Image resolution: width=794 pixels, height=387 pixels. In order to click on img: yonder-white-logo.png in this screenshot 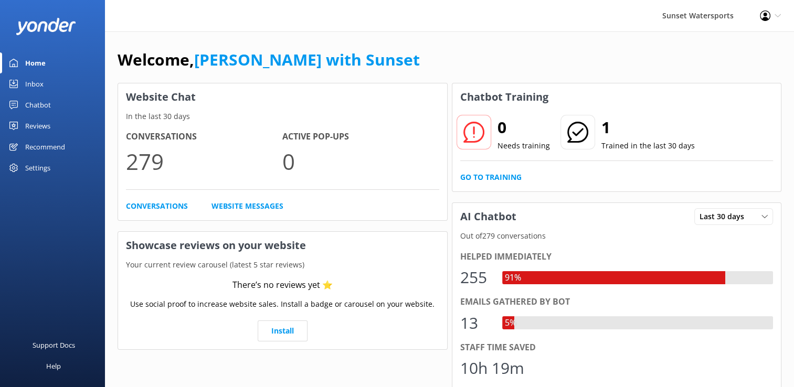, I will do `click(46, 26)`.